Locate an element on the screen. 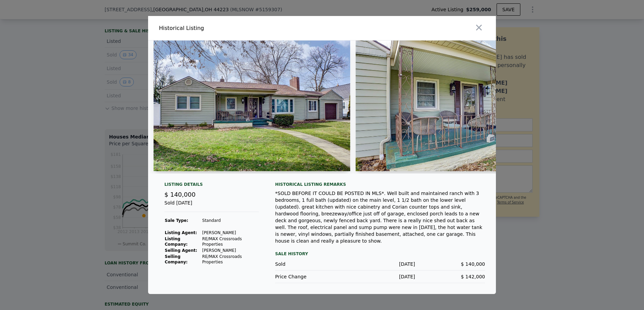 This screenshot has height=310, width=644. strong: Listing Agent: is located at coordinates (181, 233).